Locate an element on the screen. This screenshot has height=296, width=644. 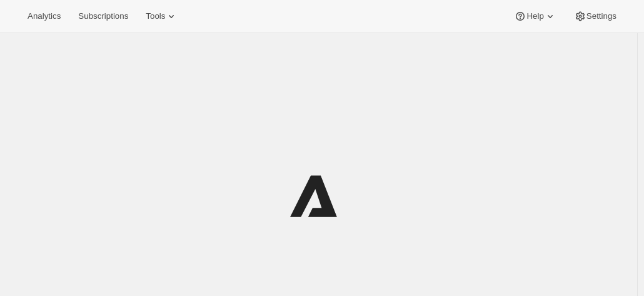
span: Settings is located at coordinates (601, 16).